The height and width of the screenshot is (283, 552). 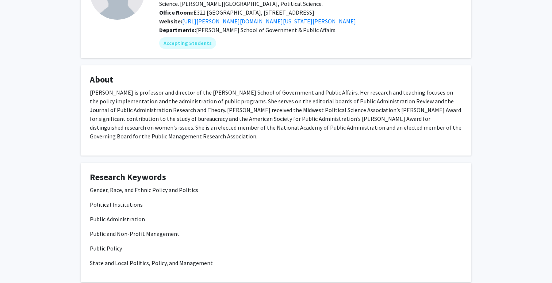 What do you see at coordinates (276, 248) in the screenshot?
I see `p: Public Policy` at bounding box center [276, 248].